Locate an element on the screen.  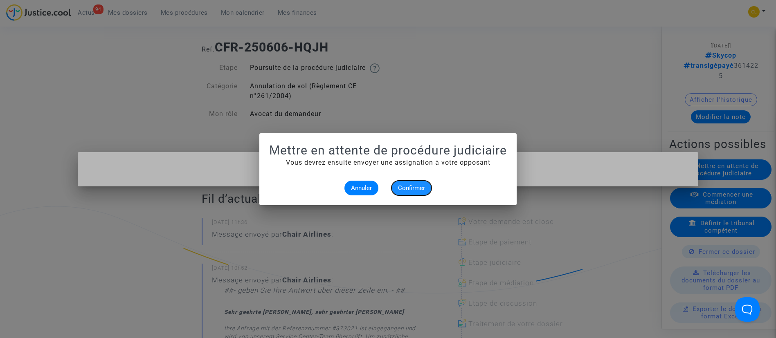
h1: Mettre en attente de procédure judiciaire is located at coordinates (388, 151).